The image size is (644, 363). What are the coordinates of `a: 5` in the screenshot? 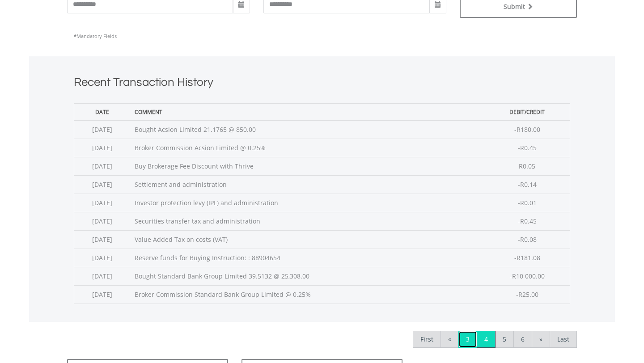 It's located at (504, 339).